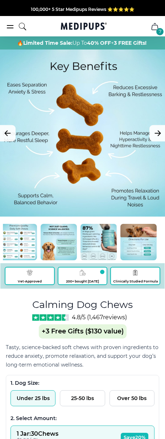 The height and width of the screenshot is (439, 165). Describe the element at coordinates (10, 27) in the screenshot. I see `button: burger-menu` at that location.